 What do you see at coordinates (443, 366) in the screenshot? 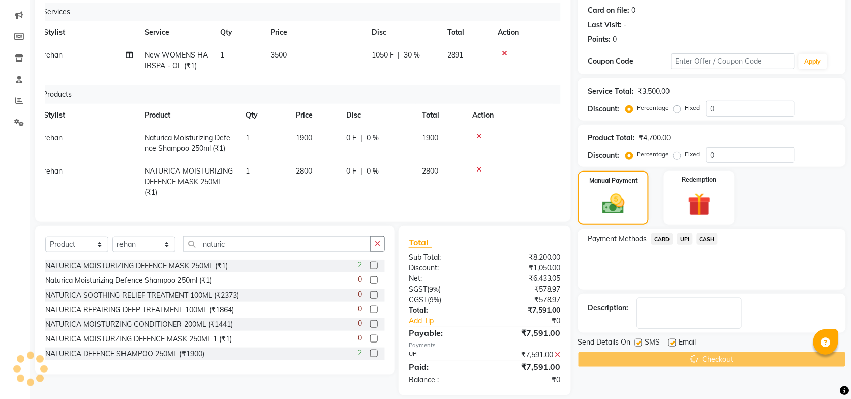
I see `div: Paid:` at bounding box center [443, 366].